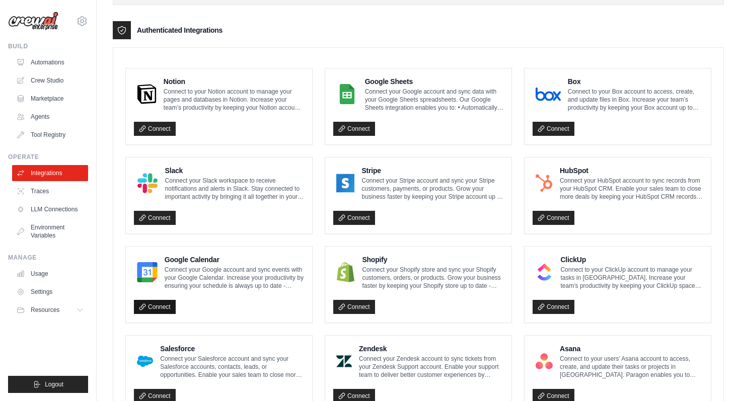 This screenshot has height=401, width=740. Describe the element at coordinates (635, 100) in the screenshot. I see `p: Connect to your Box account to access, create, and update files in Box. Increase your team’s prod...` at that location.